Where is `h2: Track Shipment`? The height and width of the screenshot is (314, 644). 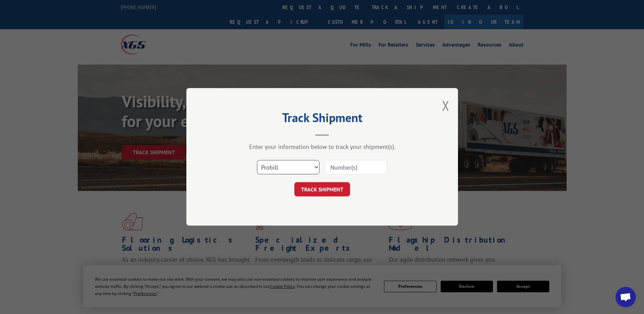
h2: Track Shipment is located at coordinates (322, 119).